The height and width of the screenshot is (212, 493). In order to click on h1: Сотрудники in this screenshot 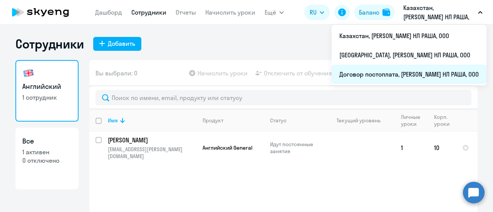, I will do `click(50, 44)`.